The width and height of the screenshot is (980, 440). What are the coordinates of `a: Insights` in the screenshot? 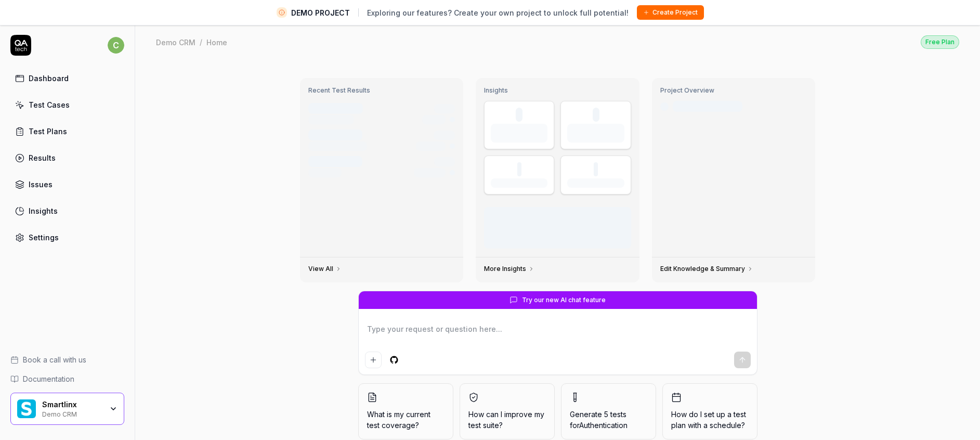 It's located at (67, 211).